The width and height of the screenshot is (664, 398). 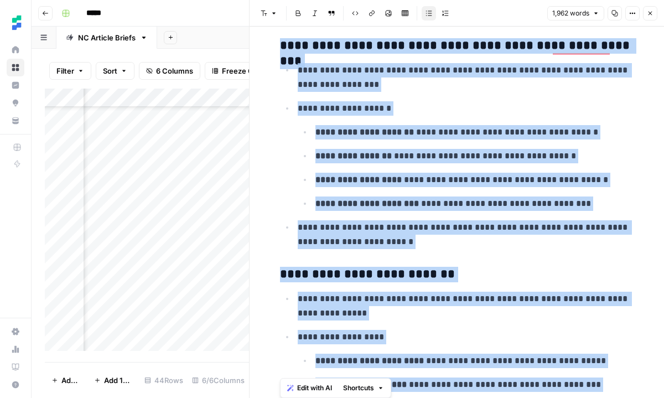 I want to click on span: 1,962 words, so click(x=570, y=13).